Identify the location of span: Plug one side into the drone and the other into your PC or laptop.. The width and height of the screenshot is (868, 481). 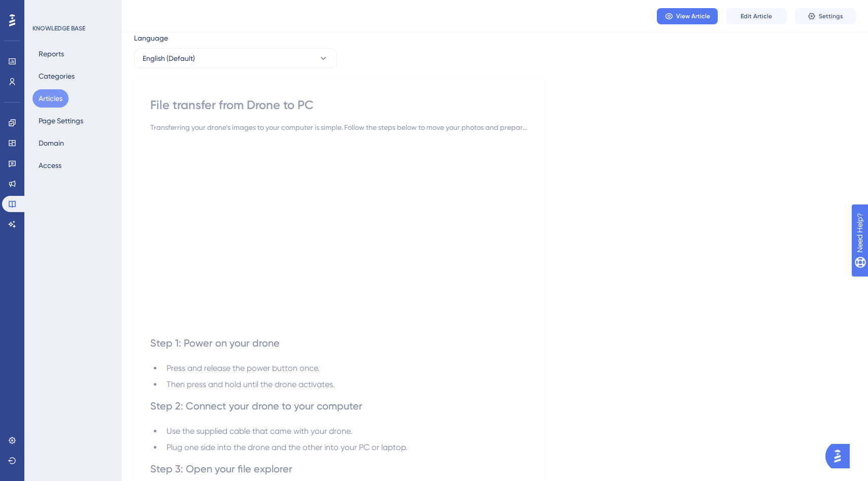
(287, 447).